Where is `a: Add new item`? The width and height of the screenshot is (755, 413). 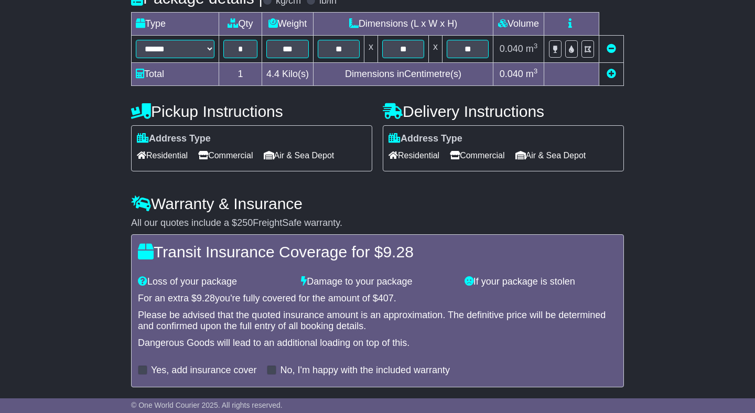
a: Add new item is located at coordinates (611, 74).